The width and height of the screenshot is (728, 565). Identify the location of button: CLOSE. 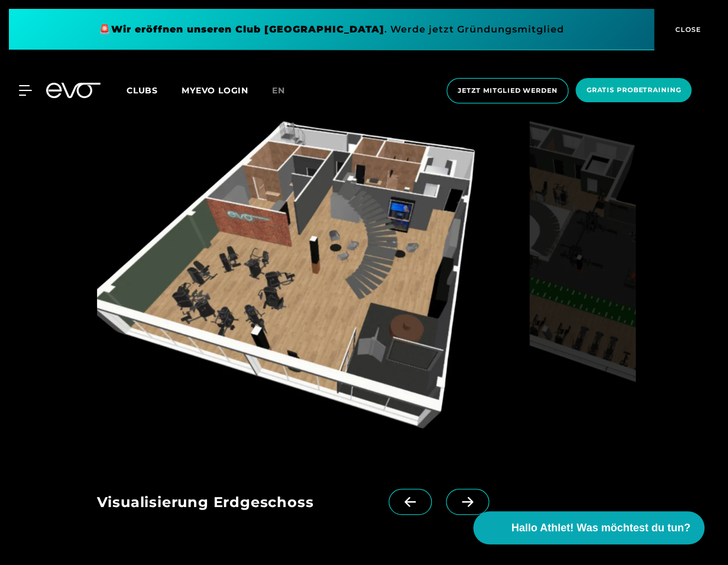
(687, 29).